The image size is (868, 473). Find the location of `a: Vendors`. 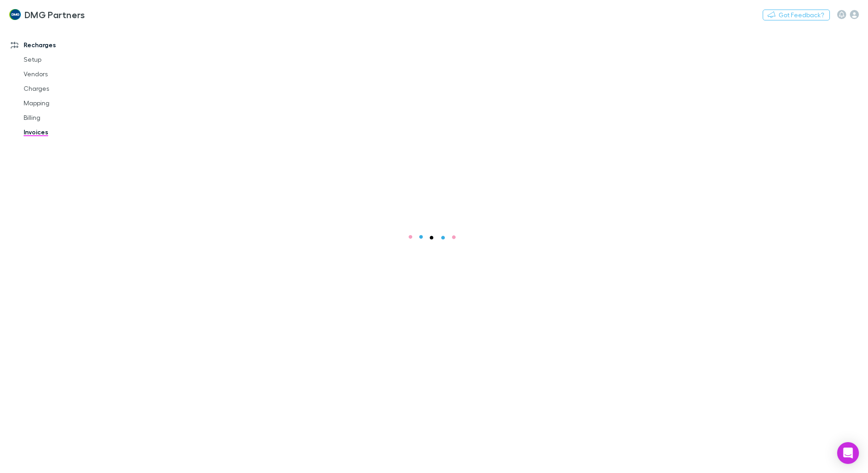

a: Vendors is located at coordinates (69, 74).